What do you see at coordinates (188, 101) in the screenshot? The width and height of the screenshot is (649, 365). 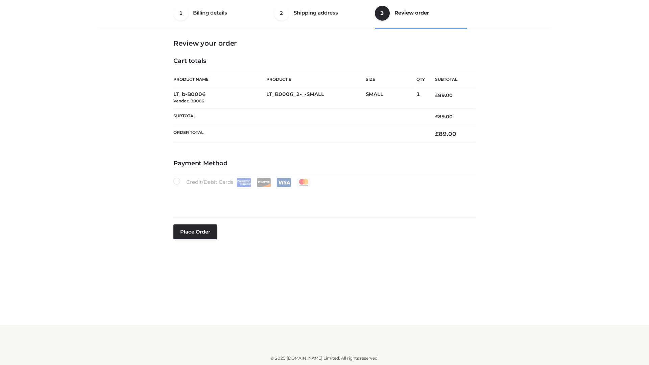 I see `small: Vendor: B0006` at bounding box center [188, 101].